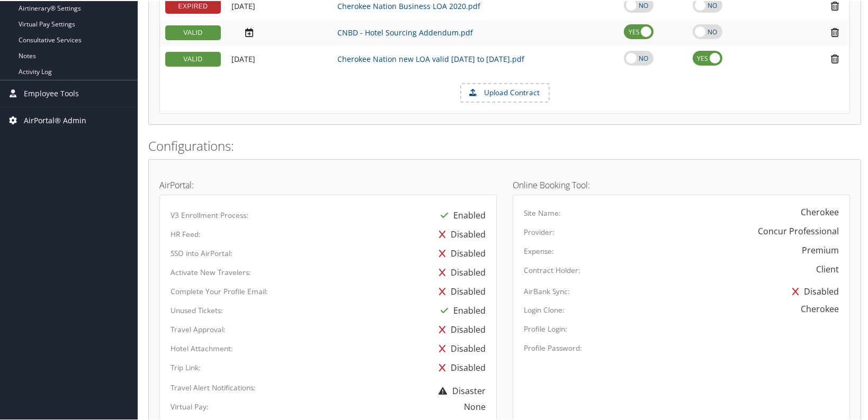  Describe the element at coordinates (185, 233) in the screenshot. I see `label: HR Feed:` at that location.